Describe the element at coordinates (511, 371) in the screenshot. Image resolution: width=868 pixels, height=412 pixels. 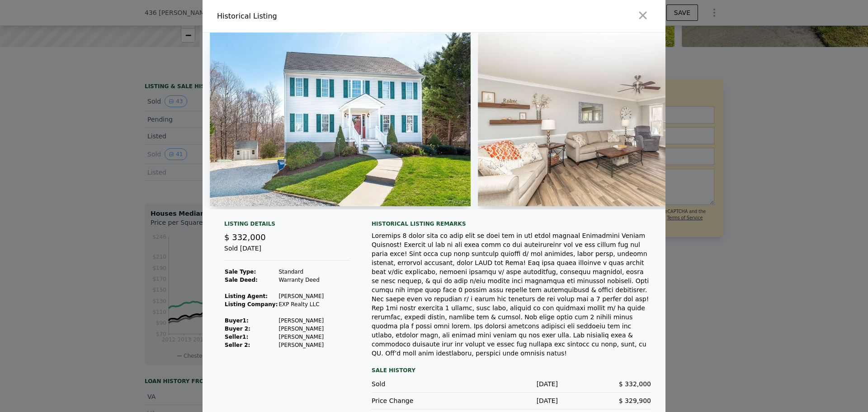
I see `div: Sale History` at that location.